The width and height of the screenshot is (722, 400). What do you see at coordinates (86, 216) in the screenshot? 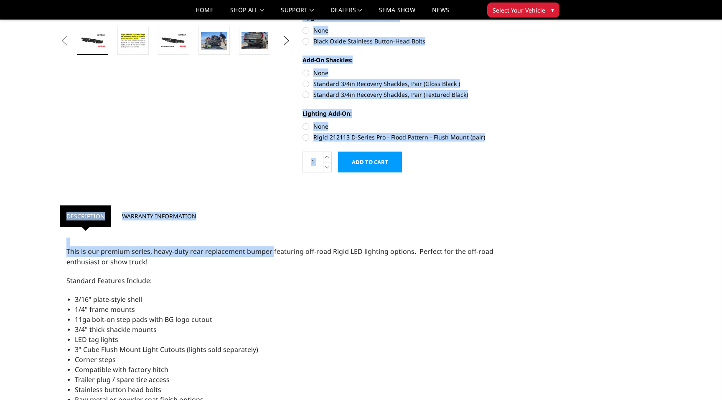
I see `a: Description` at bounding box center [86, 216].